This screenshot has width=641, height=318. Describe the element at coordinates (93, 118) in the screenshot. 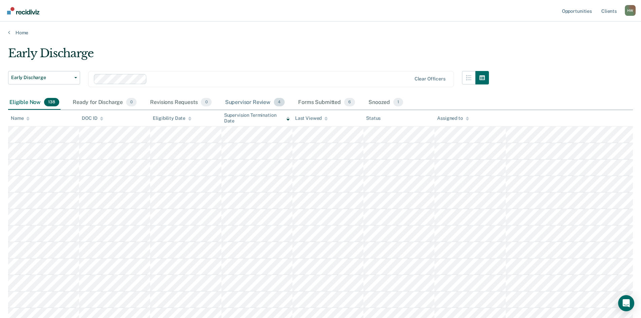

I see `div: DOC ID` at that location.